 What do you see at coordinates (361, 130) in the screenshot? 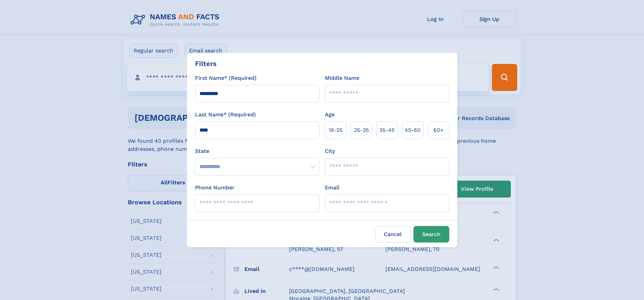
I see `span: 25‑35` at bounding box center [361, 130].